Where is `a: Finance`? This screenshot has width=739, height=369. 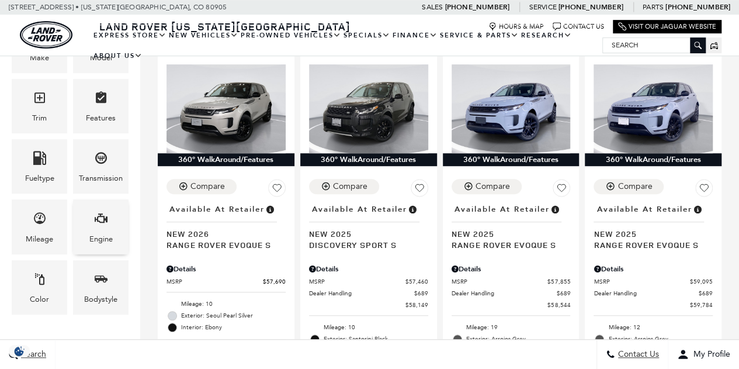 a: Finance is located at coordinates (415, 35).